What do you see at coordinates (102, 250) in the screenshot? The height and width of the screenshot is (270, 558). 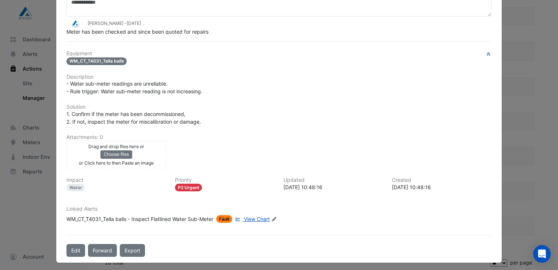 I see `button: Forward` at bounding box center [102, 250].